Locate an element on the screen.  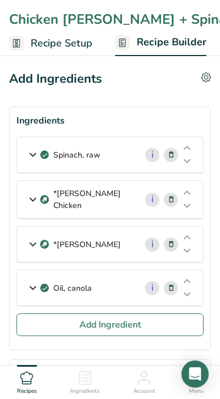
div: Open Intercom Messenger is located at coordinates (195, 374).